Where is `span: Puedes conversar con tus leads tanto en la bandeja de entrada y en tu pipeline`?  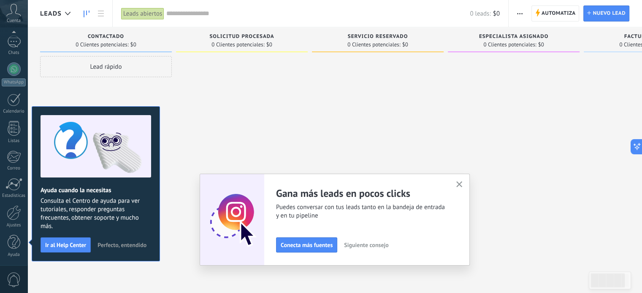
span: Puedes conversar con tus leads tanto en la bandeja de entrada y en tu pipeline is located at coordinates (361, 212).